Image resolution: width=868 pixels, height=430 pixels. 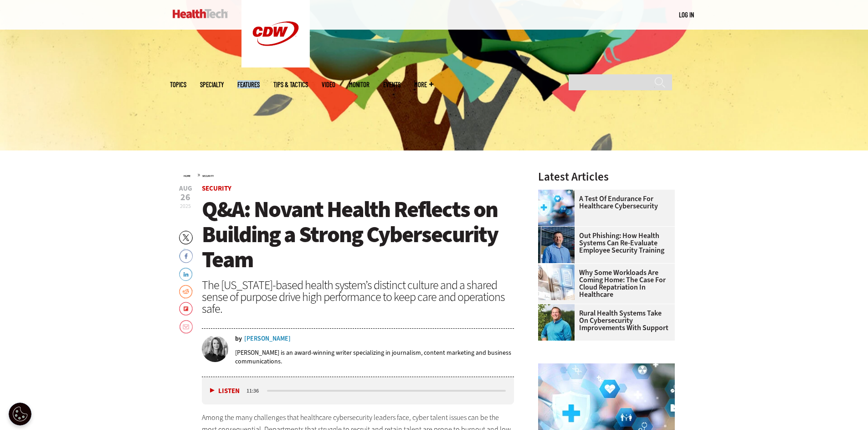 I want to click on span: 2025, so click(x=185, y=206).